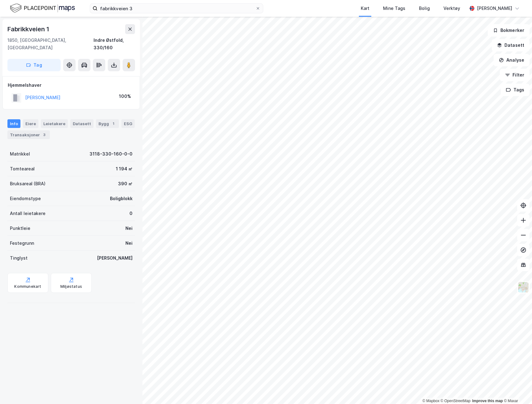  I want to click on div: Kontrollprogram for chat, so click(516, 389).